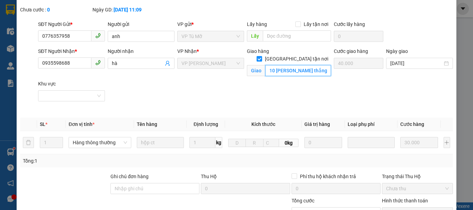  What do you see at coordinates (359, 36) in the screenshot?
I see `input: Cước lấy hàng` at bounding box center [359, 36].